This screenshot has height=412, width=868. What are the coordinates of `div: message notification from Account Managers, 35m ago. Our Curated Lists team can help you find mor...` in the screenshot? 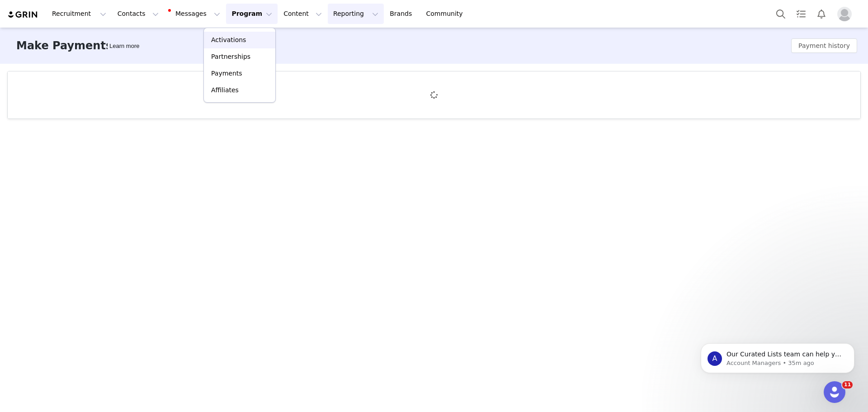 It's located at (90, 34).